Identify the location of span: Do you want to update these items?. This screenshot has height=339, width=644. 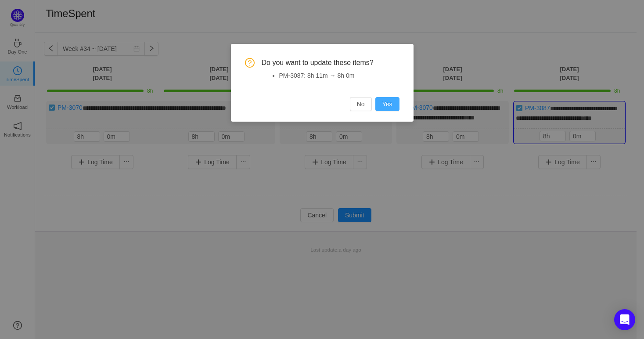
(330, 63).